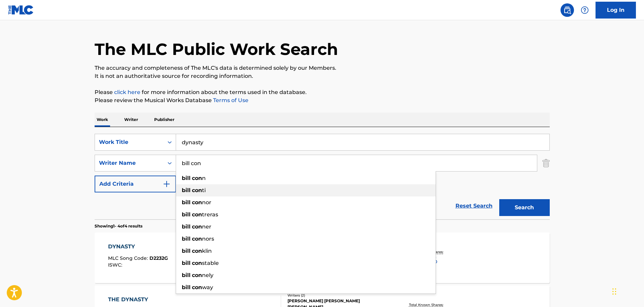 This screenshot has width=644, height=307. What do you see at coordinates (322, 100) in the screenshot?
I see `p: Please review the Musical Works Database` at bounding box center [322, 100].